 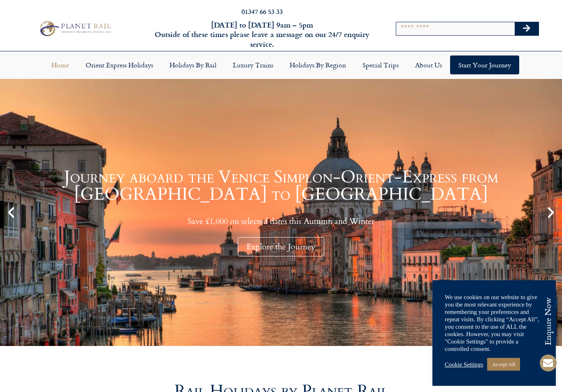 What do you see at coordinates (551, 212) in the screenshot?
I see `div: Next slide` at bounding box center [551, 212].